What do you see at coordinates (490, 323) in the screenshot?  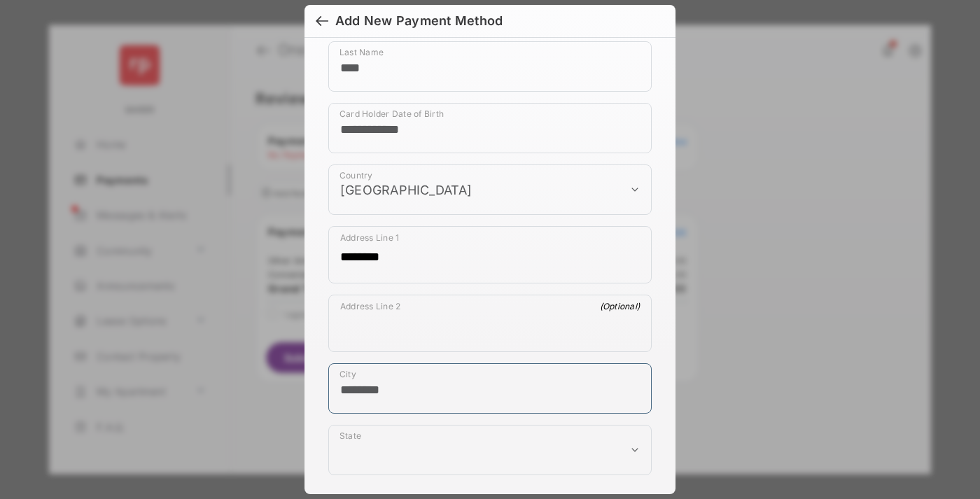 I see `div: payment_method_screening[postal_addresses][addressLine2]` at bounding box center [490, 323].